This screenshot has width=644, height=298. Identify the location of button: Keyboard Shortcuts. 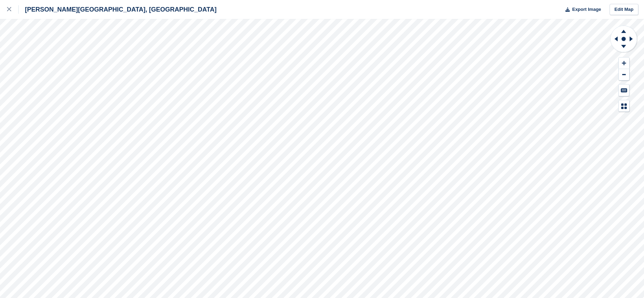
(624, 90).